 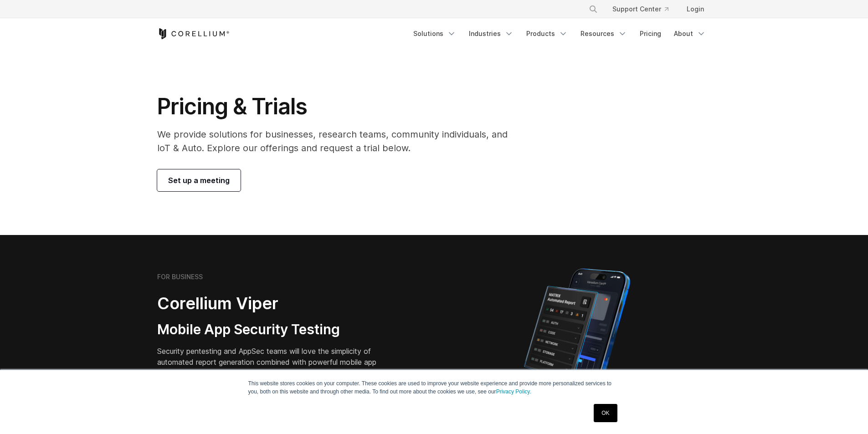 What do you see at coordinates (274, 330) in the screenshot?
I see `h3: Mobile App Security Testing` at bounding box center [274, 330].